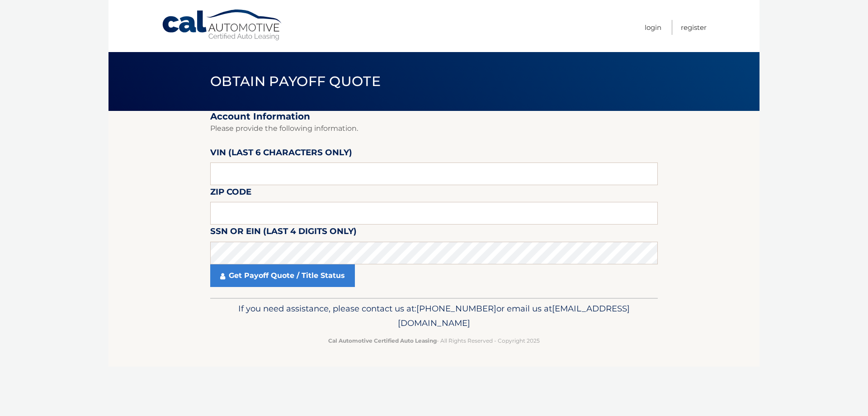 The width and height of the screenshot is (868, 416). What do you see at coordinates (434, 340) in the screenshot?
I see `p: - All Rights Reserved - Copyright 2025` at bounding box center [434, 340].